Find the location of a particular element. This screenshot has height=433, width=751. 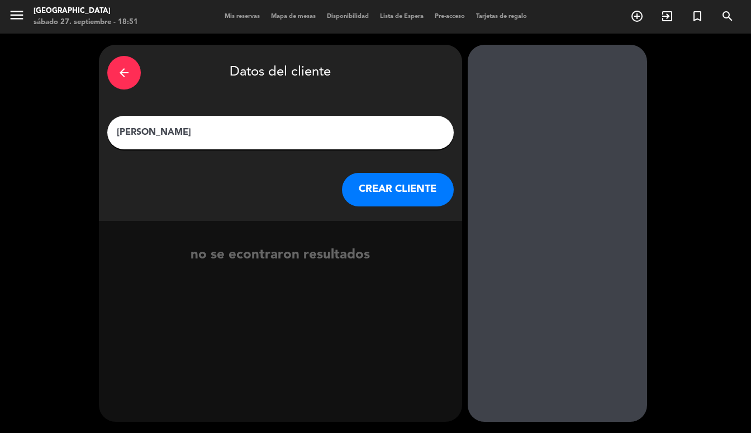

div: sábado 27. septiembre - 18:51 is located at coordinates (85, 22).